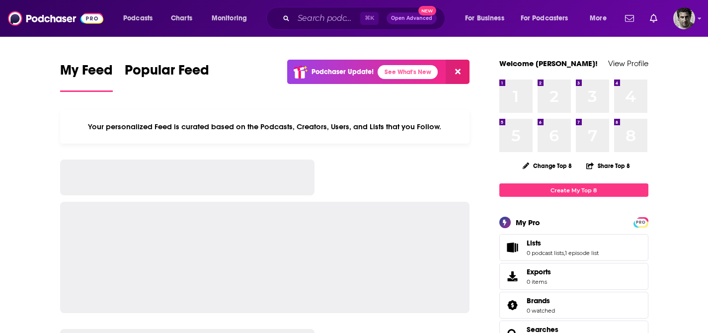  Describe the element at coordinates (484, 18) in the screenshot. I see `span: For Business` at that location.